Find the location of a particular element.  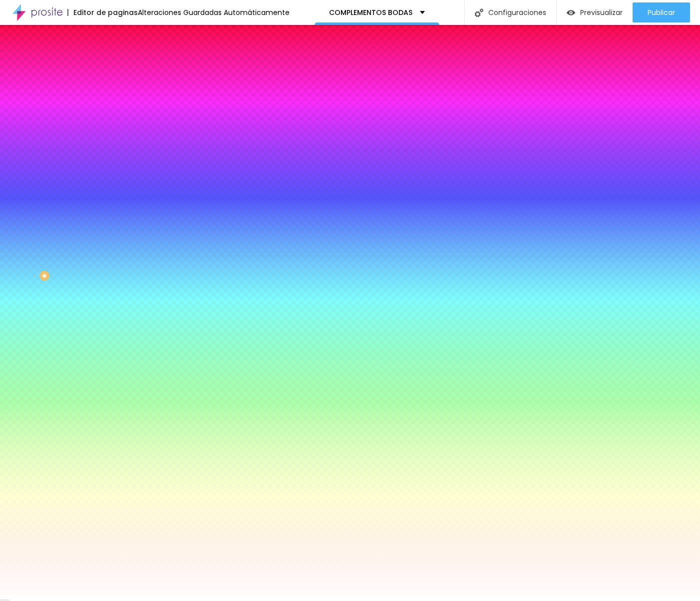

div: Alteraciones Guardadas Automáticamente is located at coordinates (214, 12).